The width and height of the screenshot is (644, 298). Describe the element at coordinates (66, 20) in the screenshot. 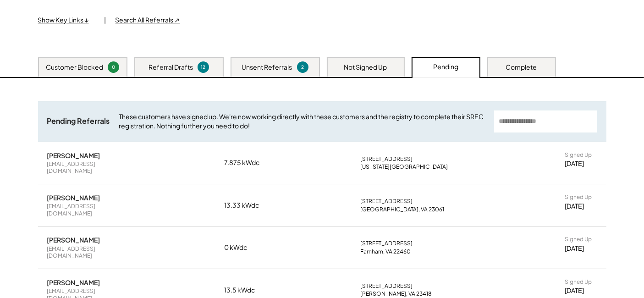

I see `div: Show Key Links ↓` at that location.